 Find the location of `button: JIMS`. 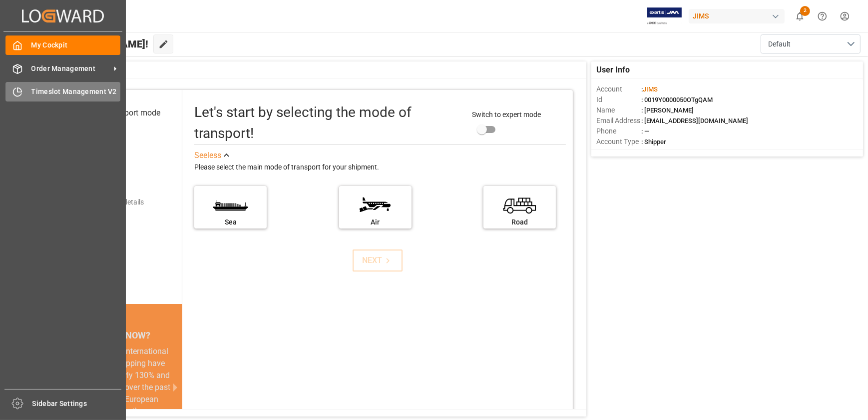

button: JIMS is located at coordinates (739, 16).